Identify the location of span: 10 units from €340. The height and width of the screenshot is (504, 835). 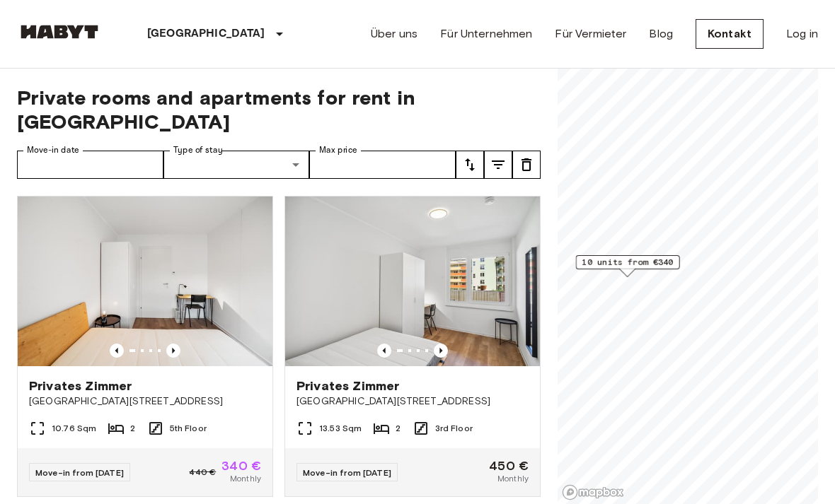
(627, 263).